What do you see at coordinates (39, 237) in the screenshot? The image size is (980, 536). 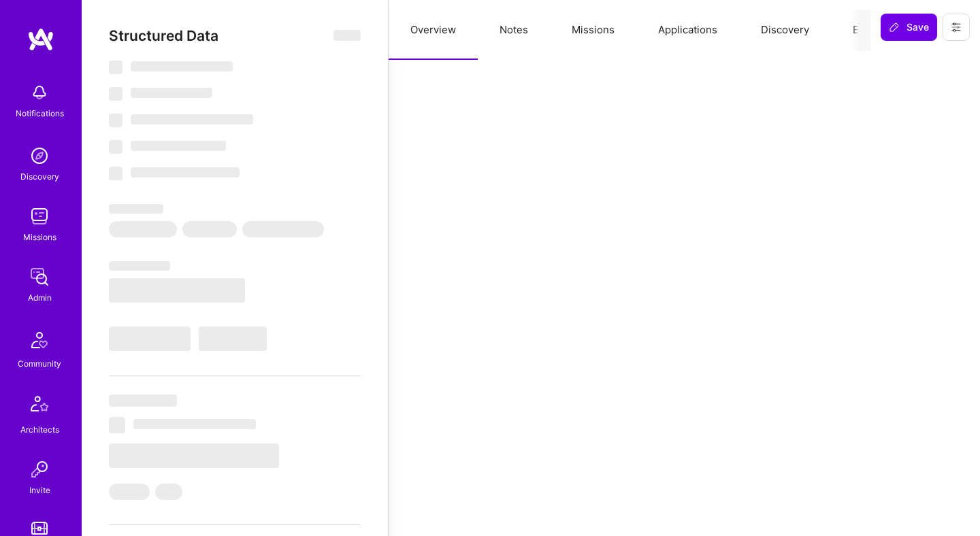 I see `div: Missions` at bounding box center [39, 237].